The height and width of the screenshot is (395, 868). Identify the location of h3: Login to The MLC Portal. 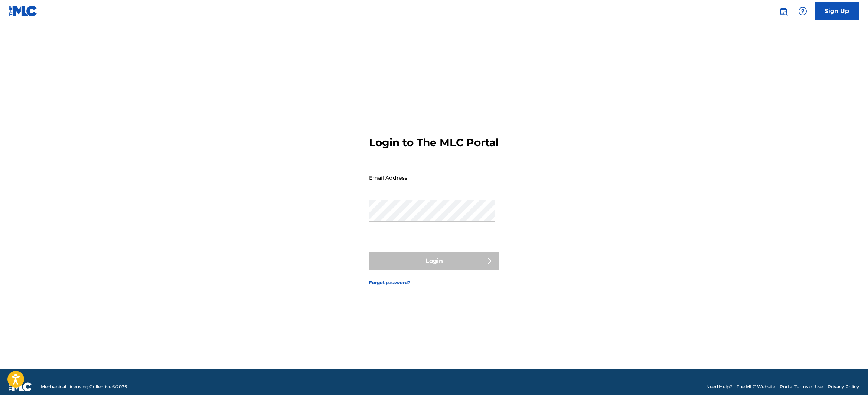
(434, 142).